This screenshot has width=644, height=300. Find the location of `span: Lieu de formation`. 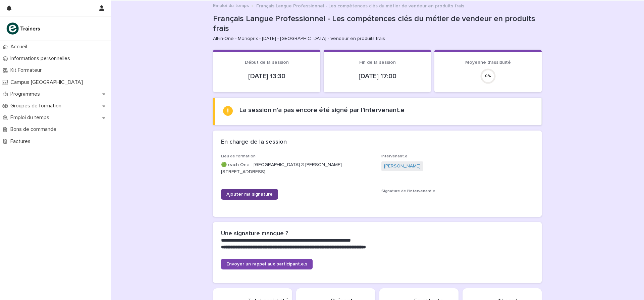

span: Lieu de formation is located at coordinates (238, 156).